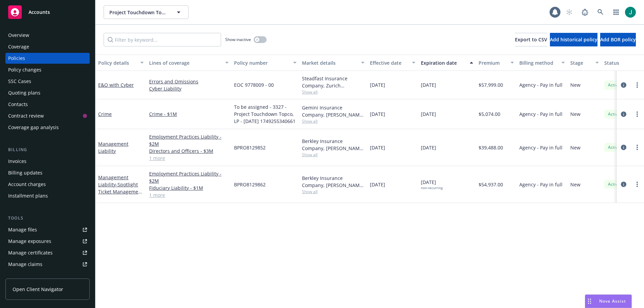  Describe the element at coordinates (189, 81) in the screenshot. I see `a: Errors and Omissions` at that location.